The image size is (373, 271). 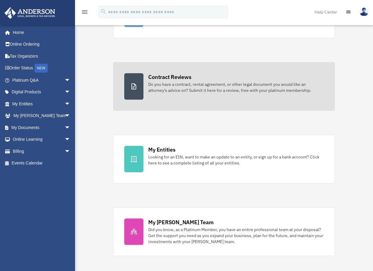 What do you see at coordinates (42, 128) in the screenshot?
I see `a: My Documentsarrow_drop_down` at bounding box center [42, 128].